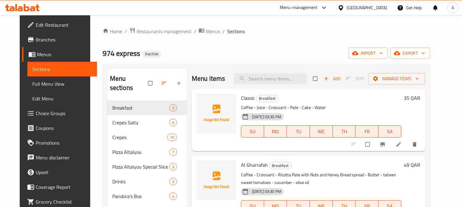 Image resolution: width=462 pixels, height=207 pixels. What do you see at coordinates (316, 79) in the screenshot?
I see `span: Select section` at bounding box center [316, 79].